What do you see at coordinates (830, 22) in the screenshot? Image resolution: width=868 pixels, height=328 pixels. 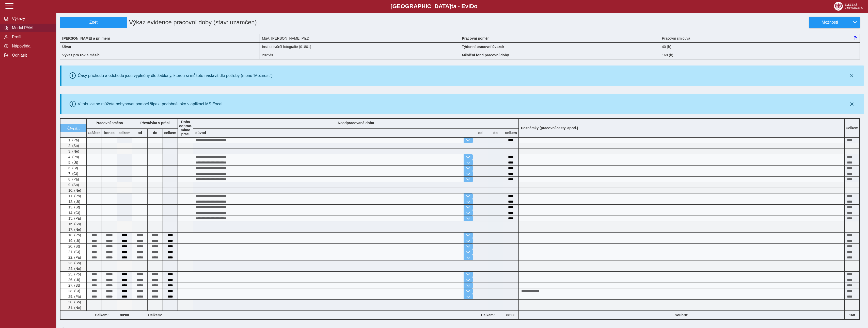 I see `span: Možnosti` at bounding box center [830, 22].